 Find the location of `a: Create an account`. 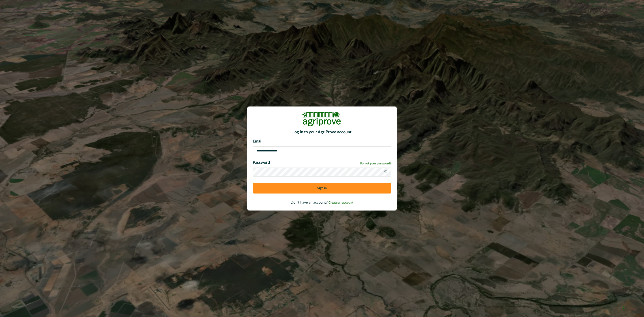

a: Create an account is located at coordinates (341, 202).